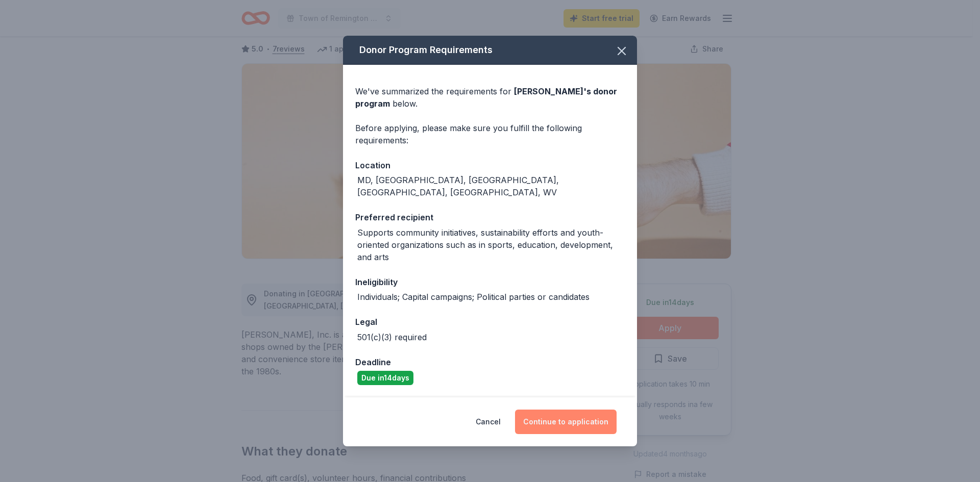 The width and height of the screenshot is (980, 482). I want to click on div: Before applying, please make sure you fulfill the following requirements:, so click(490, 134).